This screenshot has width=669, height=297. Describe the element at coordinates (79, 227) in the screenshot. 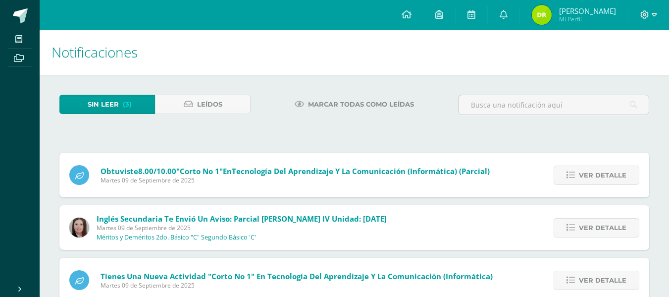

I see `img: 8af0450cf43d44e38c4a1497329761f3.png` at that location.